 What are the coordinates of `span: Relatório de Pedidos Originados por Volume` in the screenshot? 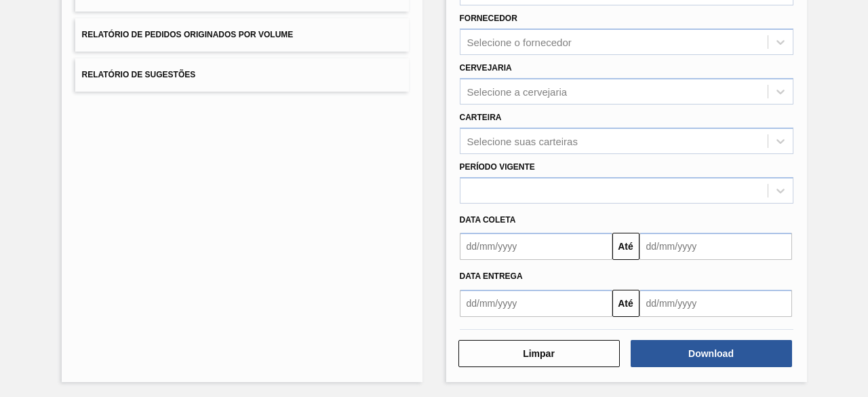 It's located at (188, 35).